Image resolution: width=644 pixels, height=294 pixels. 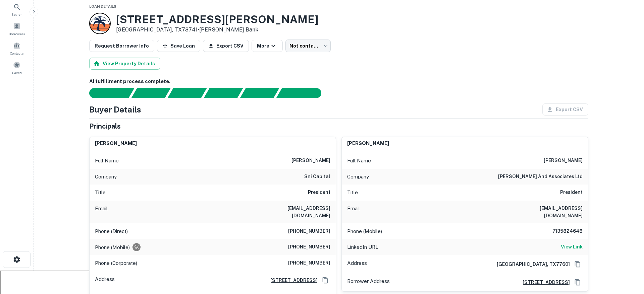 I want to click on a: Contacts, so click(x=17, y=48).